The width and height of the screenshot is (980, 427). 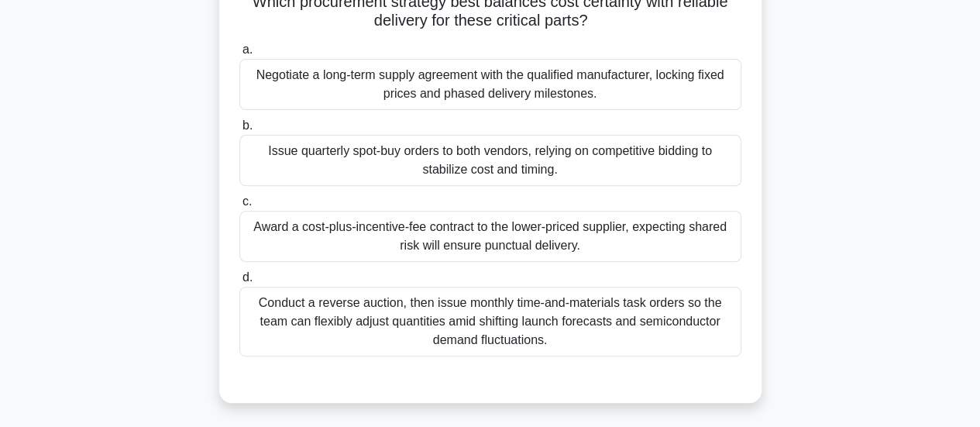 What do you see at coordinates (490, 84) in the screenshot?
I see `div: Negotiate a long-term supply agreement with the qualified manufacturer, locking fixed prices and ...` at bounding box center [490, 84].